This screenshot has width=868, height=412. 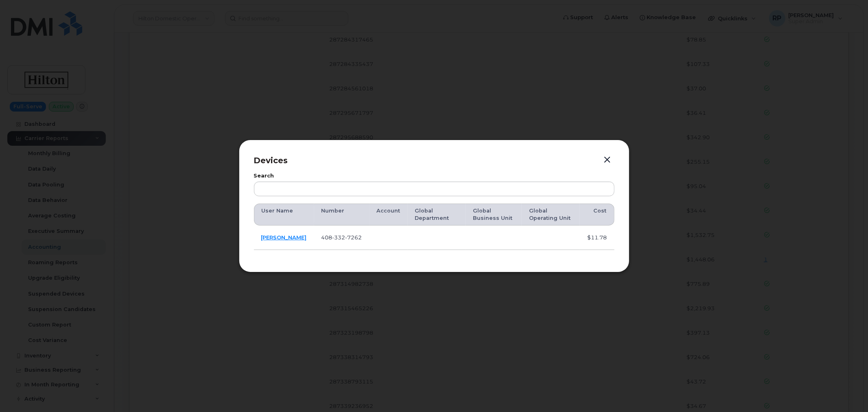 I want to click on p: Devices, so click(x=434, y=161).